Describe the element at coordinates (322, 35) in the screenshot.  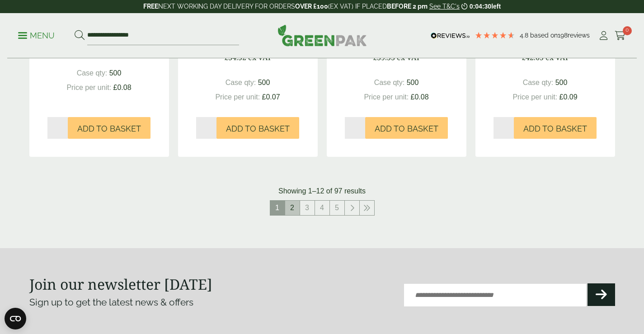
I see `img: GreenPak Supplies` at that location.